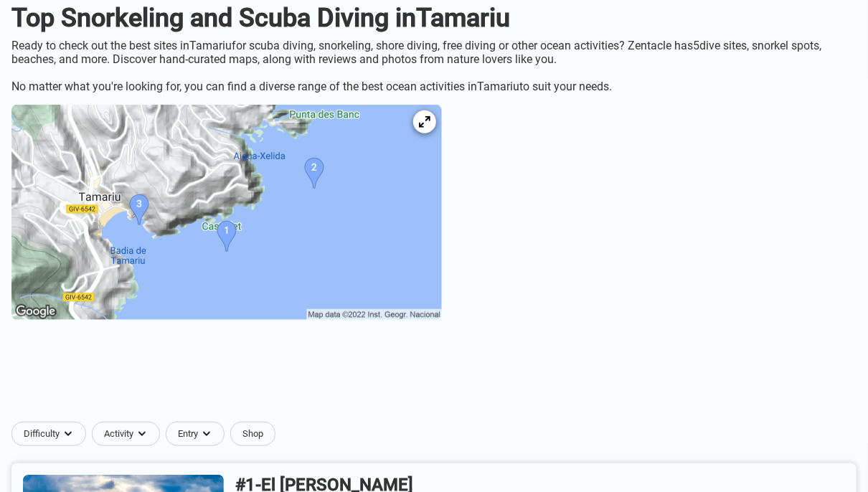 The image size is (868, 492). What do you see at coordinates (198, 434) in the screenshot?
I see `button: Entrydropdown caret` at bounding box center [198, 434].